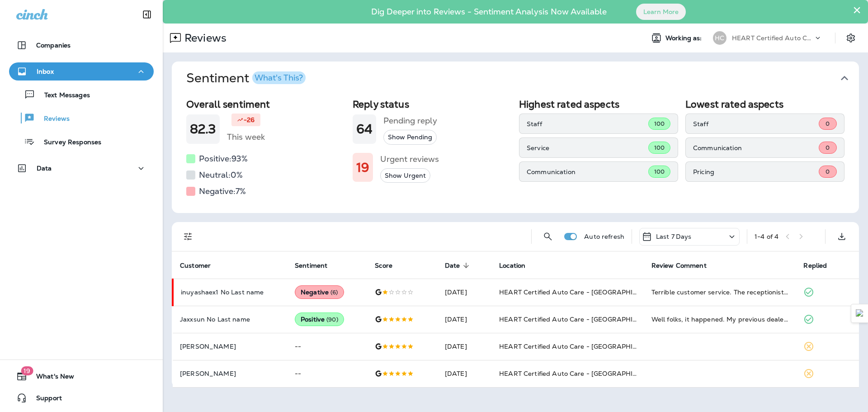 Image resolution: width=868 pixels, height=412 pixels. What do you see at coordinates (45, 71) in the screenshot?
I see `p: Inbox` at bounding box center [45, 71].